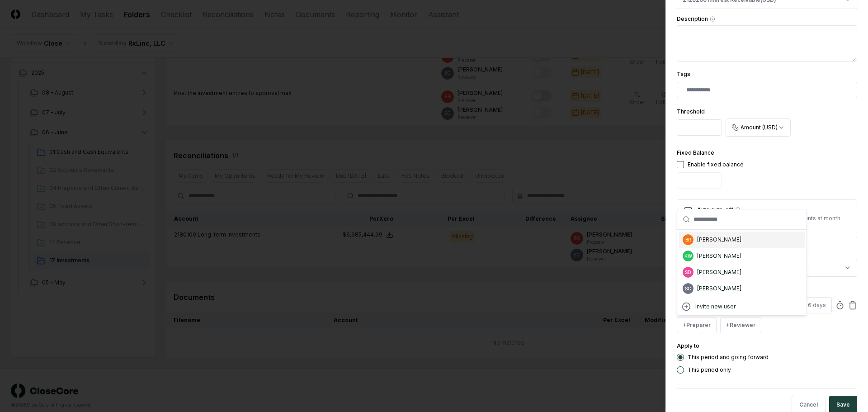  Describe the element at coordinates (688, 288) in the screenshot. I see `span: SC` at that location.